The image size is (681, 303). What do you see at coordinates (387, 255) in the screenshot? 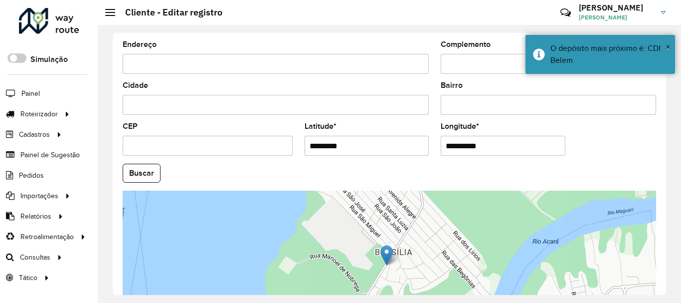
I see `img: Marker` at bounding box center [387, 255].